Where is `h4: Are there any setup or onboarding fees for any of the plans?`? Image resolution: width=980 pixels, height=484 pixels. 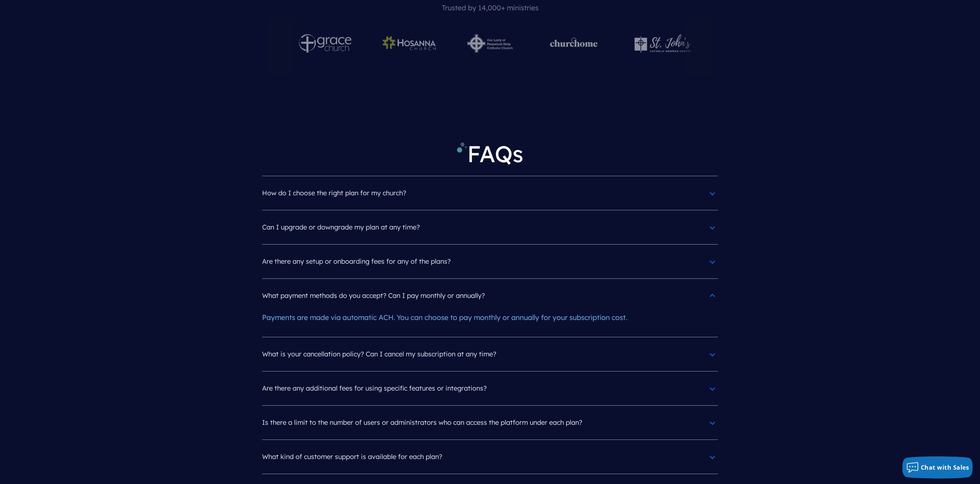 h4: Are there any setup or onboarding fees for any of the plans? is located at coordinates (490, 261).